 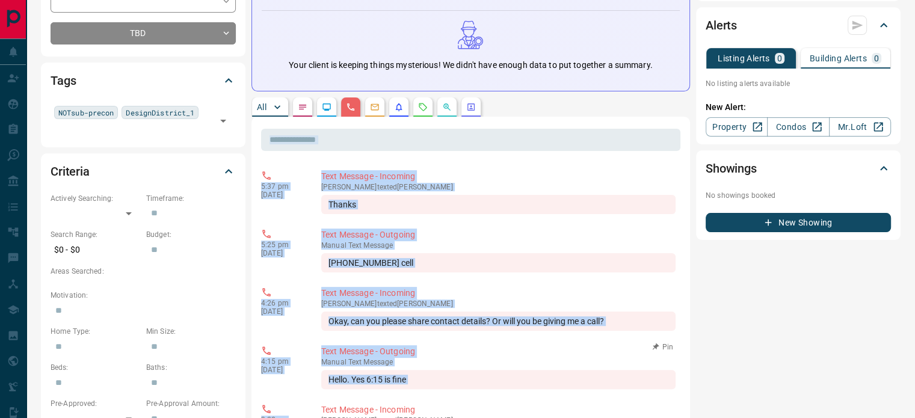 What do you see at coordinates (663, 347) in the screenshot?
I see `button: Pin` at bounding box center [663, 347].